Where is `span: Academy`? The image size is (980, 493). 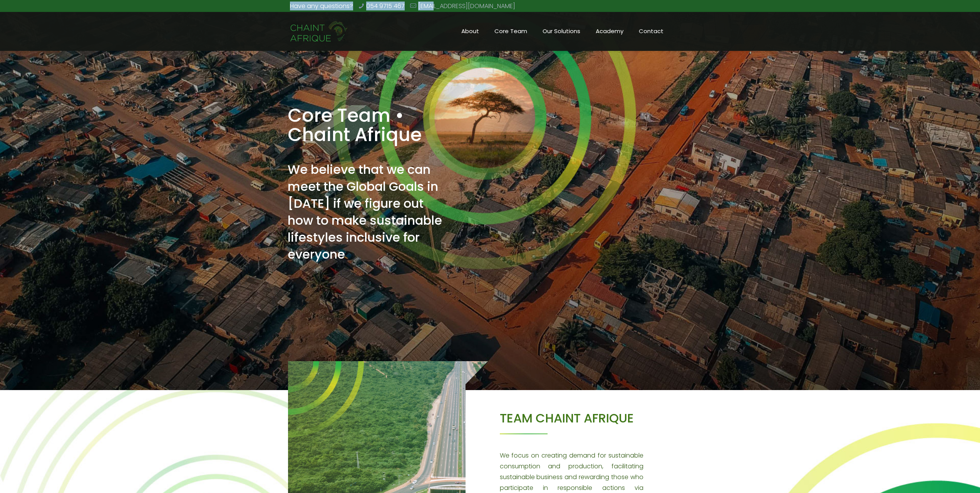
span: Academy is located at coordinates (610, 31).